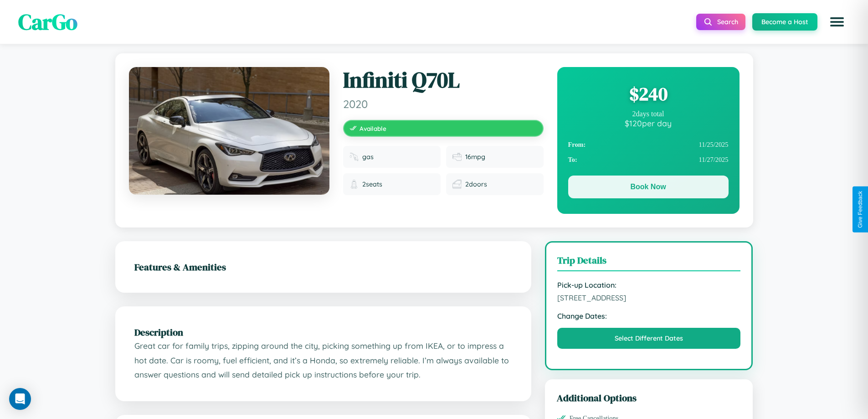  I want to click on span: gas, so click(368, 157).